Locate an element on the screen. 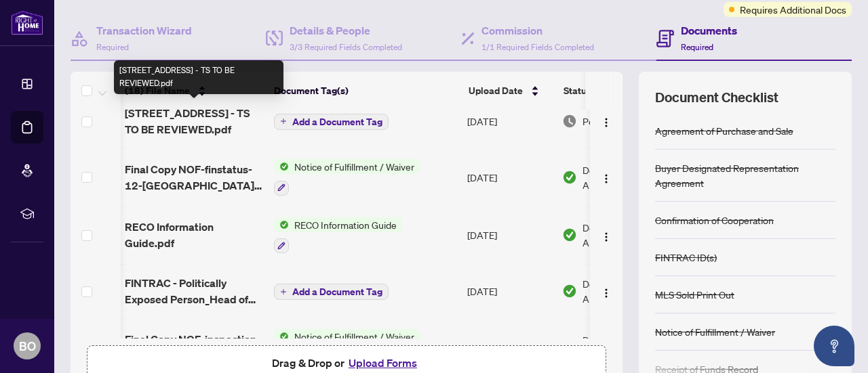 Image resolution: width=868 pixels, height=373 pixels. th: Document Tag(s) is located at coordinates (366, 91).